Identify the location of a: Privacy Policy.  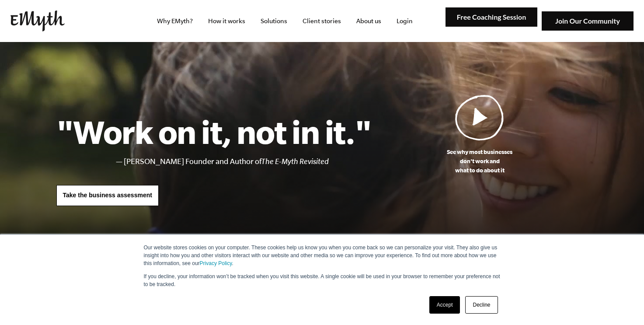
(216, 263).